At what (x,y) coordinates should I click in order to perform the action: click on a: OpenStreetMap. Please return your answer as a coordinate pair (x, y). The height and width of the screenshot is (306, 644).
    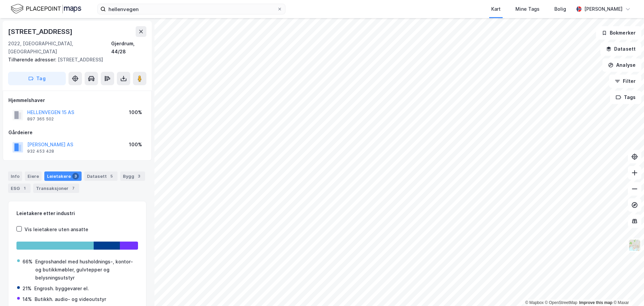
    Looking at the image, I should click on (561, 302).